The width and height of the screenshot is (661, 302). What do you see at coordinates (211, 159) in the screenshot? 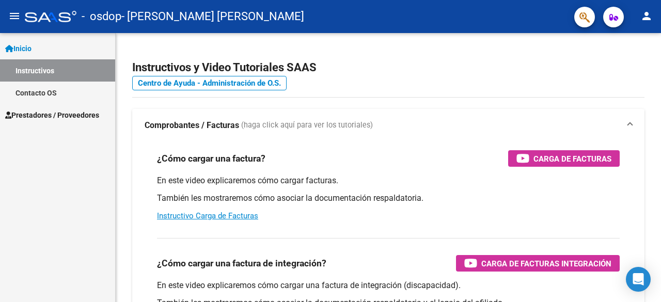
I see `h3: ¿Cómo cargar una factura?` at bounding box center [211, 159].